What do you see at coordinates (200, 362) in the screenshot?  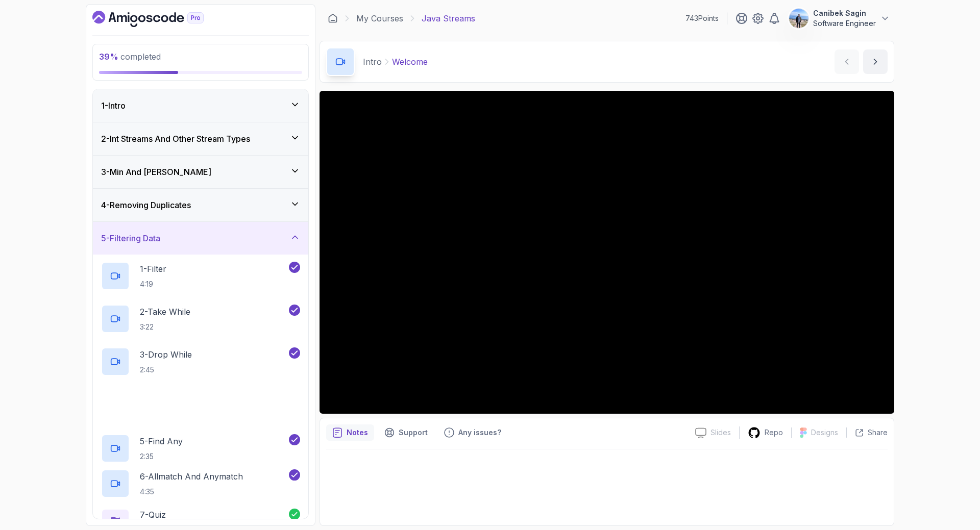 I see `button: 3-Drop While2:45` at bounding box center [200, 362].